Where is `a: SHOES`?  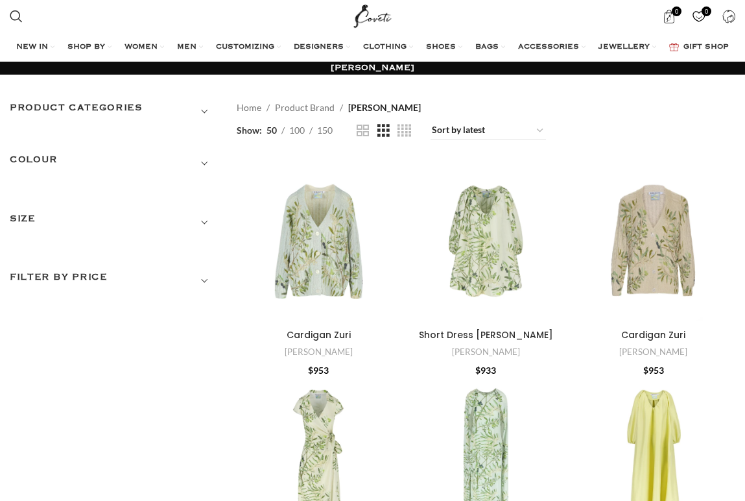
a: SHOES is located at coordinates (444, 47).